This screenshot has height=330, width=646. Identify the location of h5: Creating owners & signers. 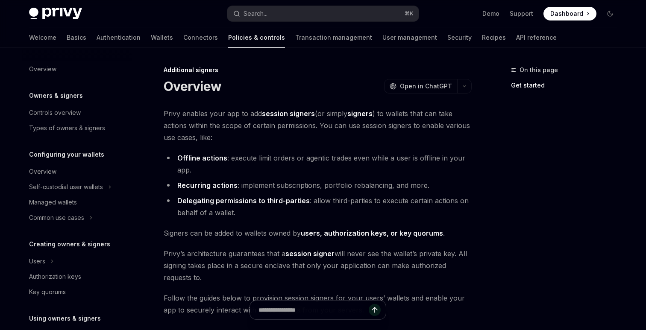
(70, 245).